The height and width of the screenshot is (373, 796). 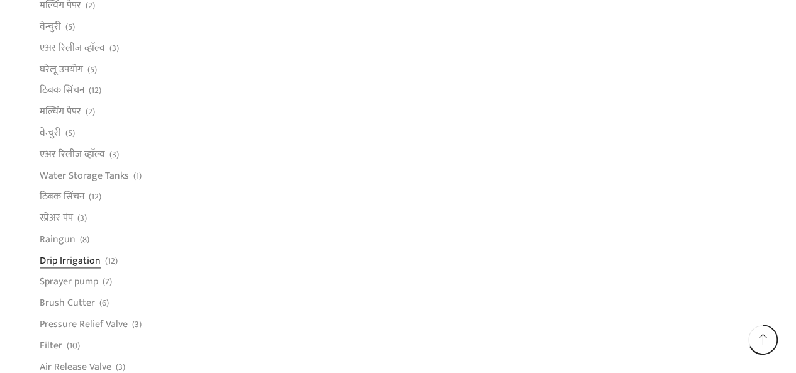 I want to click on span: (6), so click(x=104, y=303).